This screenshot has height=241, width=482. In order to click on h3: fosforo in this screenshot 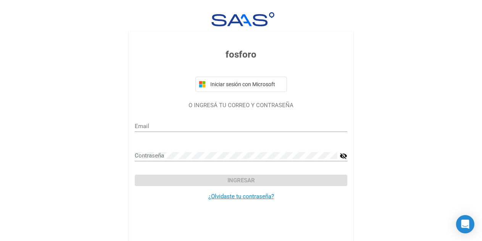, I will do `click(241, 55)`.